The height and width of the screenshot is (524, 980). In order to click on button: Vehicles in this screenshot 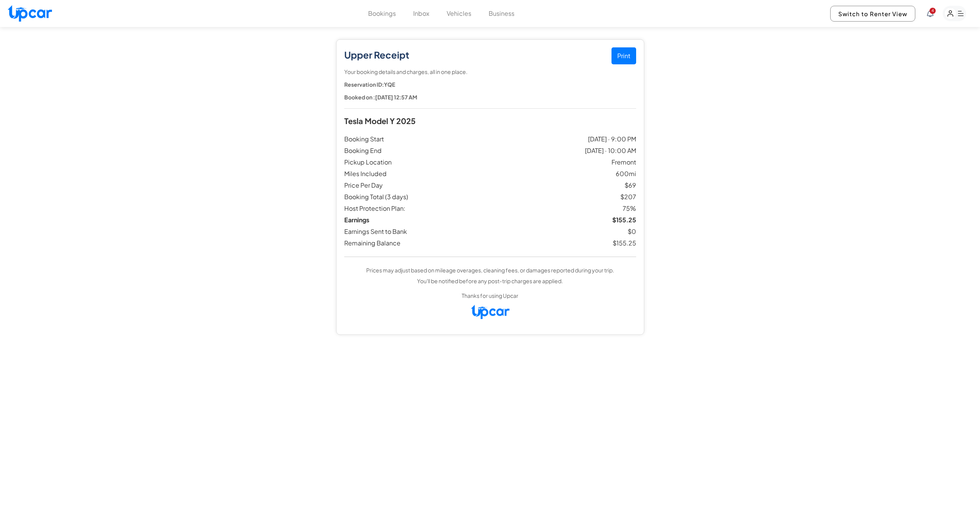, I will do `click(459, 14)`.